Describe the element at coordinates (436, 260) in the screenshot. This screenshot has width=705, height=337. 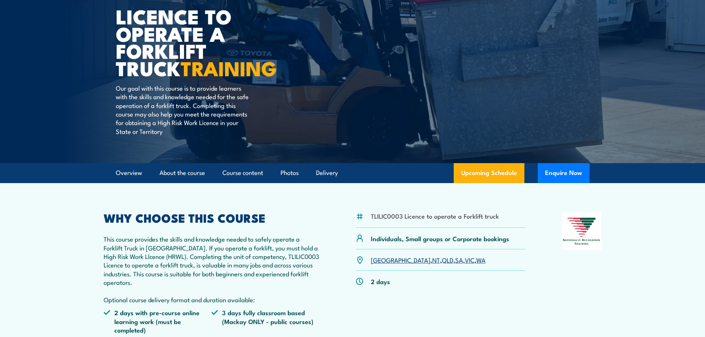
I see `a: NT` at that location.